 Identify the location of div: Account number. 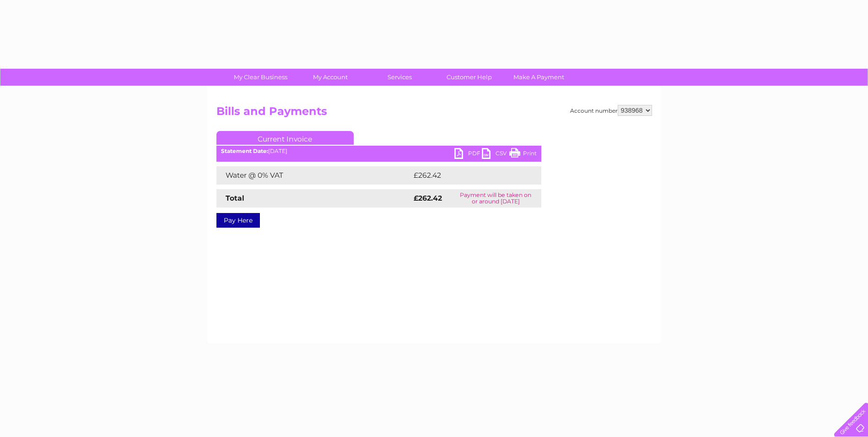
(611, 110).